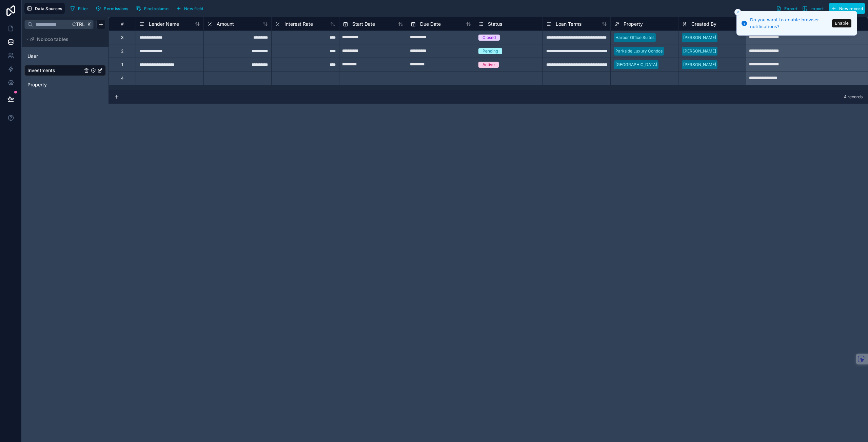 The height and width of the screenshot is (442, 868). What do you see at coordinates (78, 24) in the screenshot?
I see `span: Ctrl` at bounding box center [78, 24].